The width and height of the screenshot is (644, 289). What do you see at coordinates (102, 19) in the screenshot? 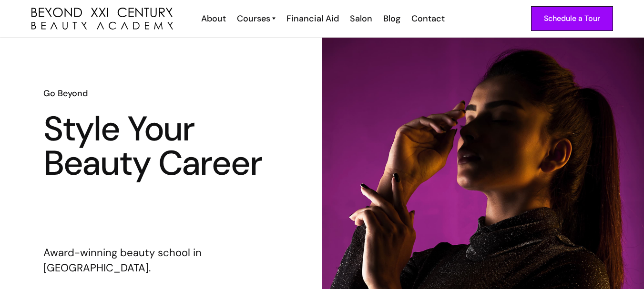
I see `img: beyond 21st century beauty academy logo` at bounding box center [102, 19].